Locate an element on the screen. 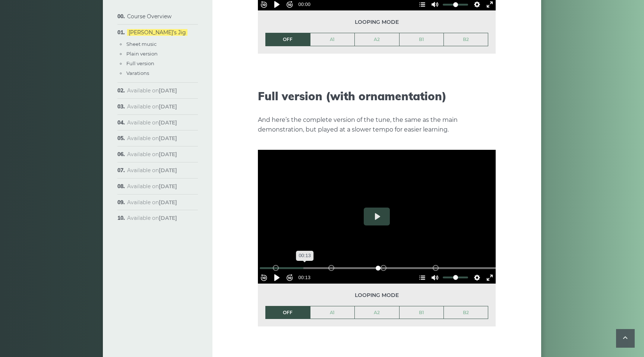 This screenshot has height=357, width=644. a: Plain version is located at coordinates (142, 54).